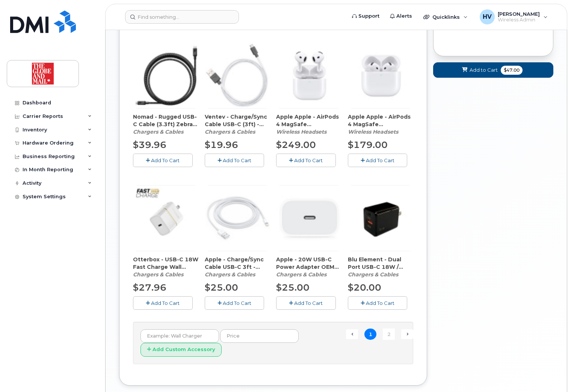 This screenshot has width=571, height=392. What do you see at coordinates (352, 334) in the screenshot?
I see `span: ← Previous` at bounding box center [352, 334].